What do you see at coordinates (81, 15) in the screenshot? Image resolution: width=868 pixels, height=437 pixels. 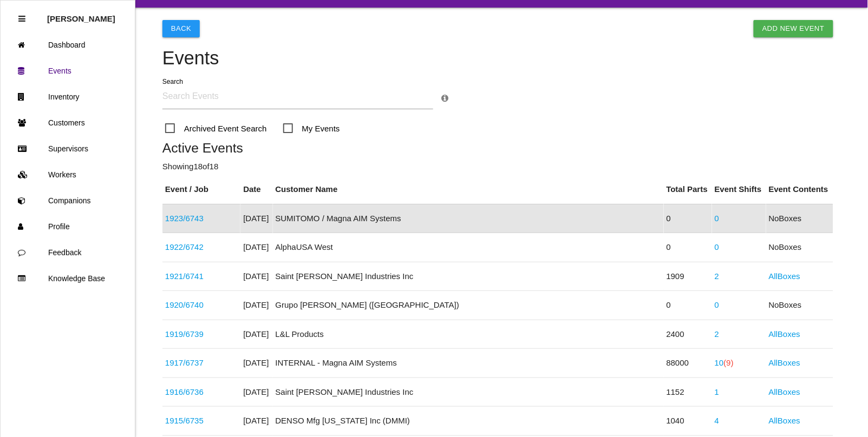 I see `p: Rosie Blandino` at bounding box center [81, 15].